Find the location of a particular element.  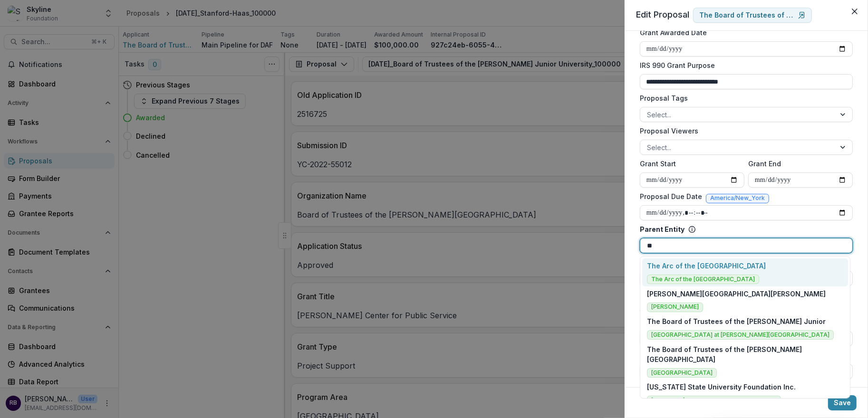

button: Save is located at coordinates (843, 403).